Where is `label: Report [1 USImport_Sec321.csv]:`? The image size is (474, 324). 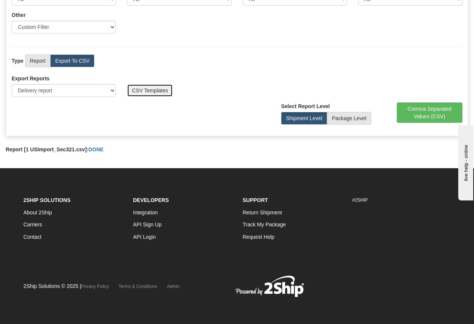 label: Report [1 USImport_Sec321.csv]: is located at coordinates (54, 149).